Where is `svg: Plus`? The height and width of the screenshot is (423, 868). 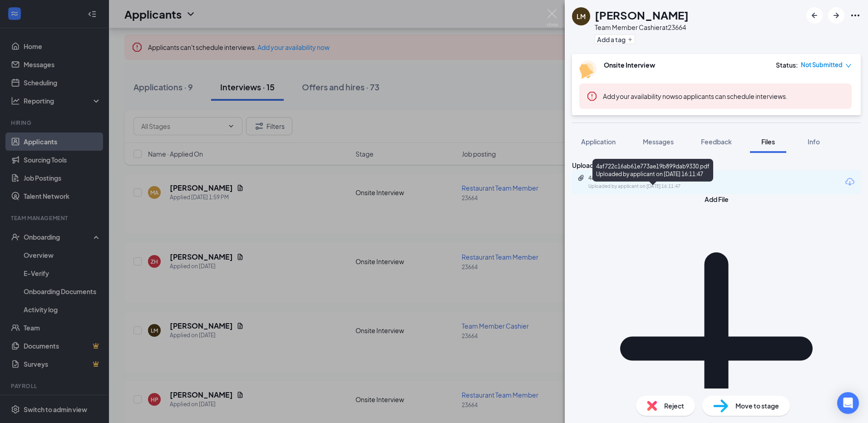
svg: Plus is located at coordinates (630, 40).